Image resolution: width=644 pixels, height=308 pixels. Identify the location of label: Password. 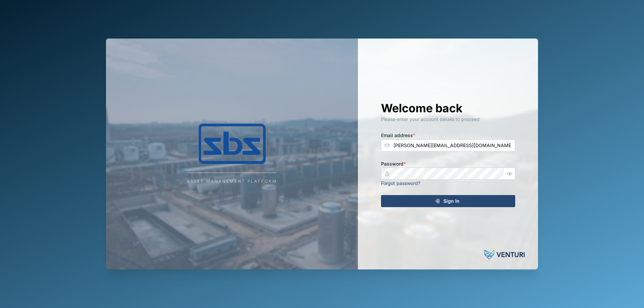
(394, 164).